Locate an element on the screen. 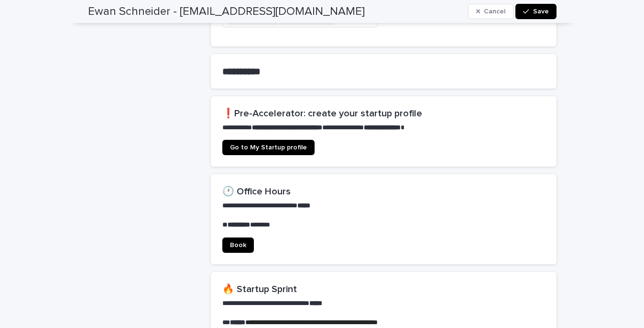 The width and height of the screenshot is (644, 328). h2: 🕐 Office Hours is located at coordinates (383, 192).